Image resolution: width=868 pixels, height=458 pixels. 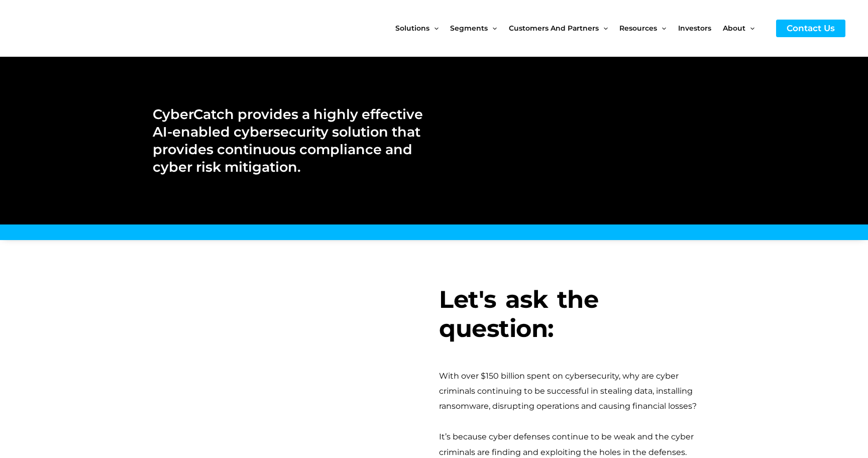 What do you see at coordinates (412, 28) in the screenshot?
I see `span: Solutions` at bounding box center [412, 28].